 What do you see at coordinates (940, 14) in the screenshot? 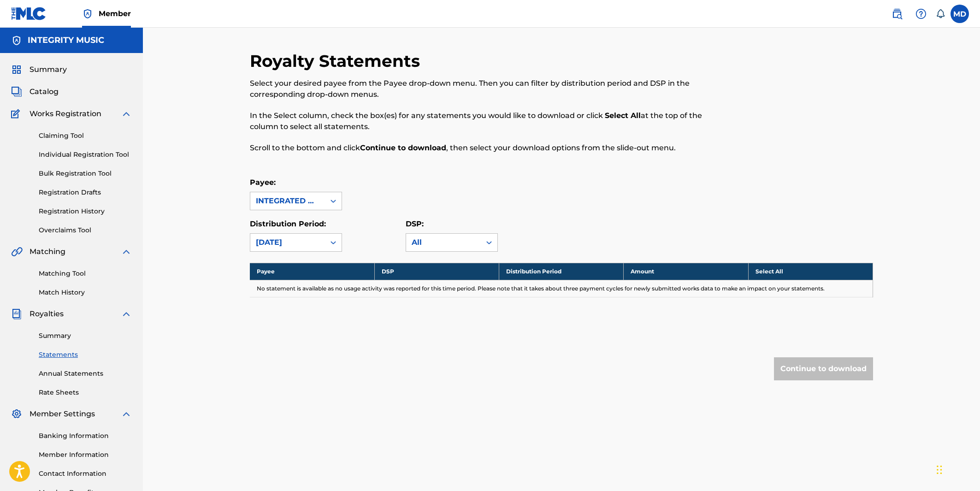
I see `div: Notifications` at bounding box center [940, 14].